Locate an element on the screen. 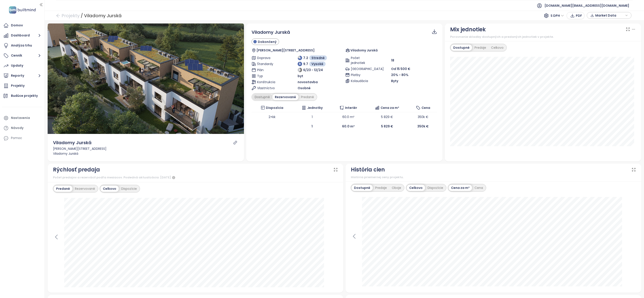 This screenshot has height=298, width=644. span: 350k € is located at coordinates (423, 117).